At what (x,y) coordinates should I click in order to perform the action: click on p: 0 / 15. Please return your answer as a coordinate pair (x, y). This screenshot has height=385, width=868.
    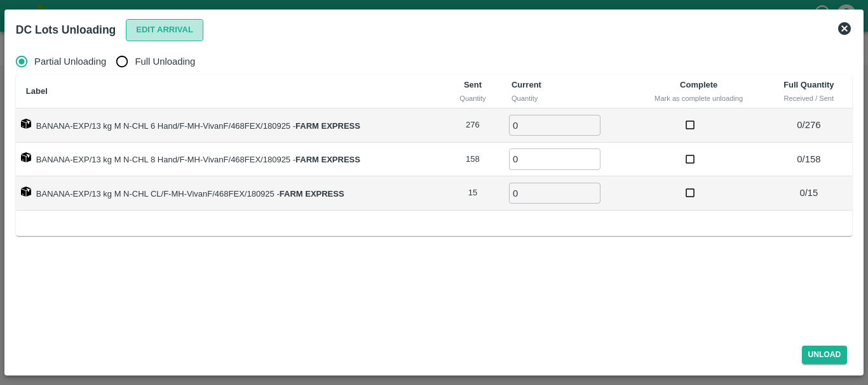
    Looking at the image, I should click on (809, 193).